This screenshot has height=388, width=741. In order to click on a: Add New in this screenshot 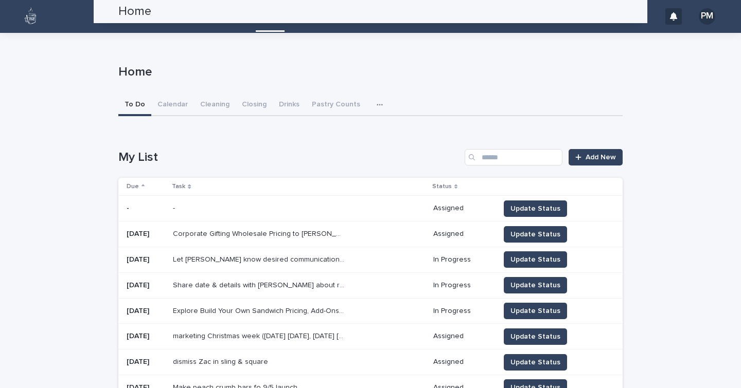, I will do `click(595, 157)`.